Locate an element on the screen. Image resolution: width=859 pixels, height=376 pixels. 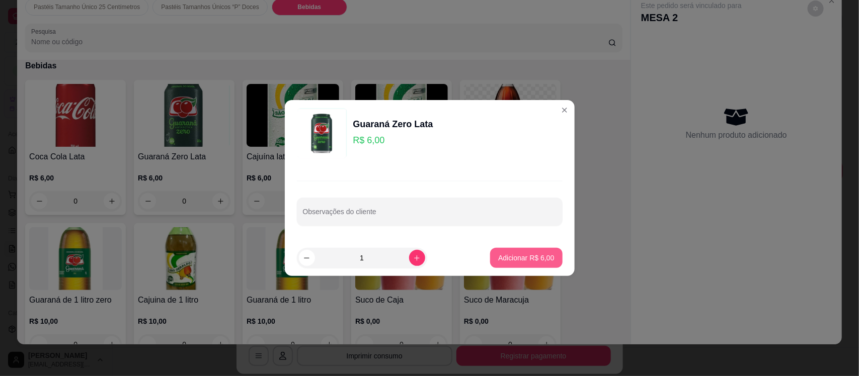
button: decrease-product-quantity is located at coordinates (307, 258).